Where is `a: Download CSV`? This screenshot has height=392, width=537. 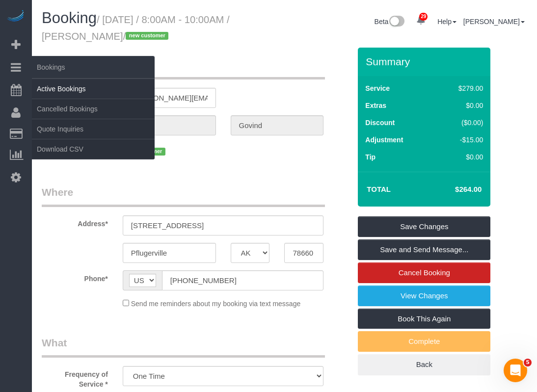 a: Download CSV is located at coordinates (93, 149).